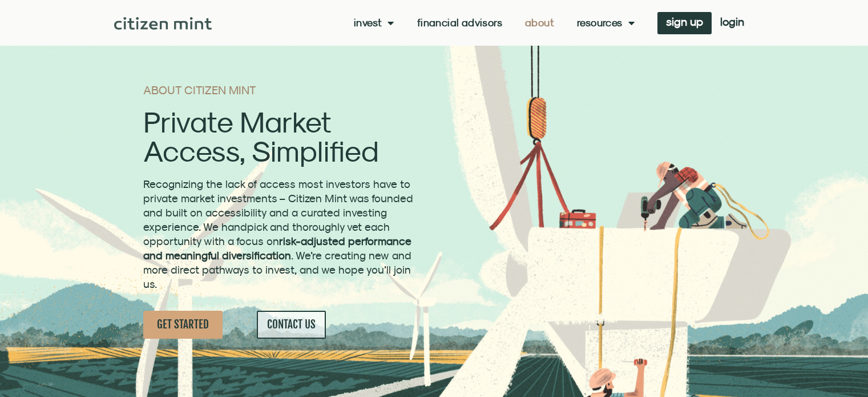 This screenshot has width=868, height=397. I want to click on strong: risk-adjusted performance and meaningful diversification, so click(278, 248).